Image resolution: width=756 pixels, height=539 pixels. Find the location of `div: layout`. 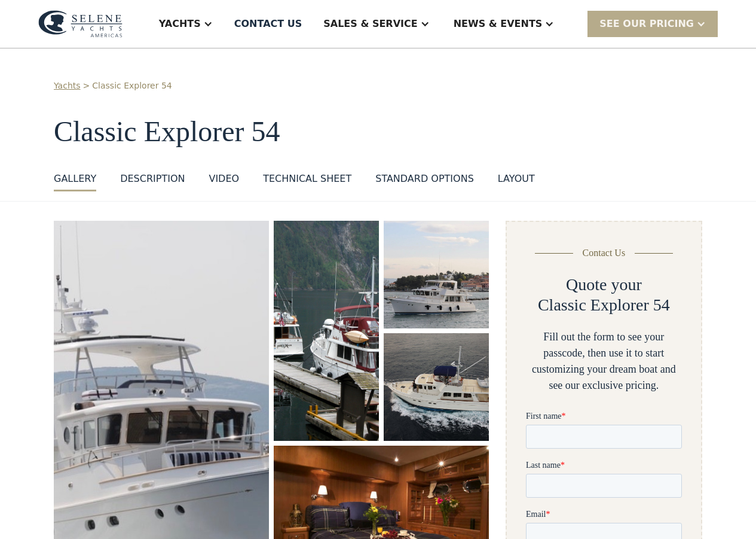

div: layout is located at coordinates (516, 178).